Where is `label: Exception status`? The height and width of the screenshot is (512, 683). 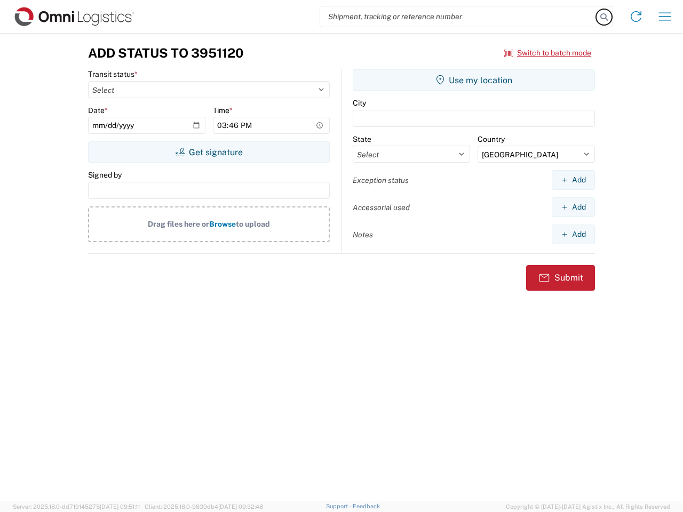 label: Exception status is located at coordinates (381, 180).